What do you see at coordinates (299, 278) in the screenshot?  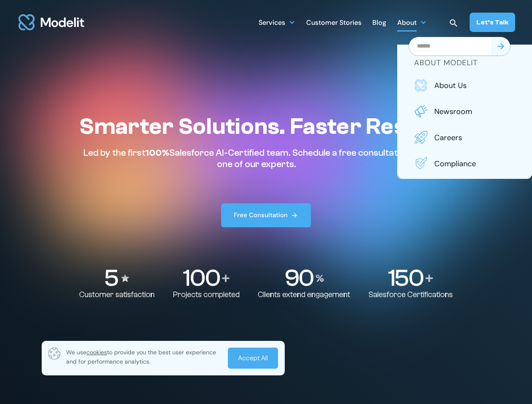 I see `p: 90` at bounding box center [299, 278].